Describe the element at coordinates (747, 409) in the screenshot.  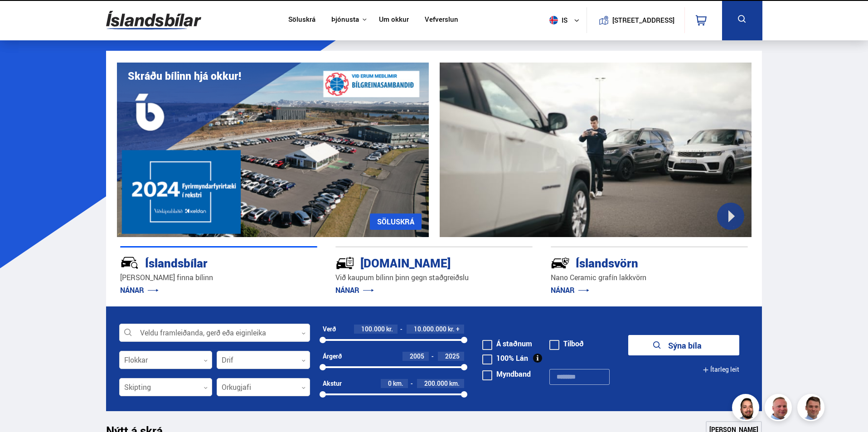
I see `img: nhp88E3Fdnt1Opn2.png` at that location.